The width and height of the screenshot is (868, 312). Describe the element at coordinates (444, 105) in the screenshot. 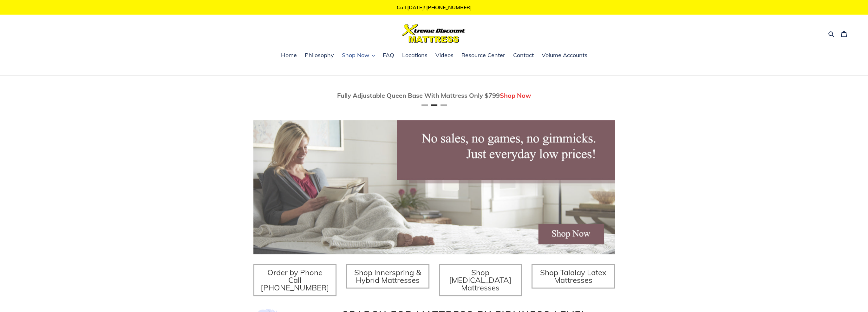

I see `button: Page 3` at that location.